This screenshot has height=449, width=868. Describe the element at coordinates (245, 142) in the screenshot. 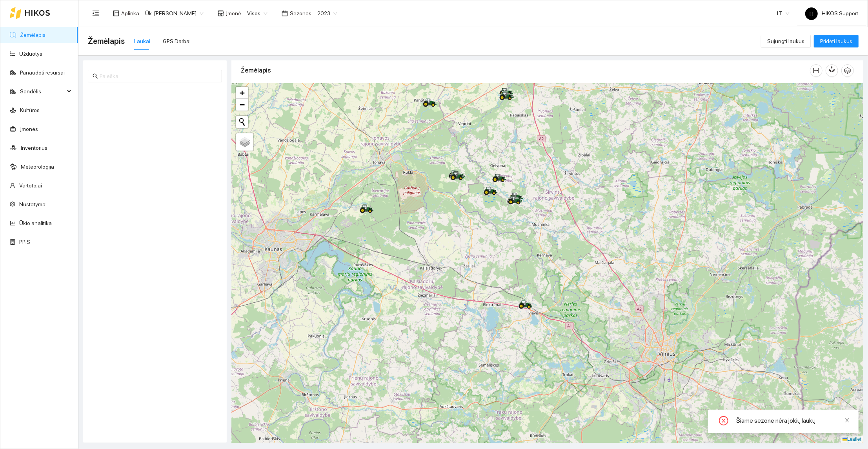

I see `a: Layers` at that location.